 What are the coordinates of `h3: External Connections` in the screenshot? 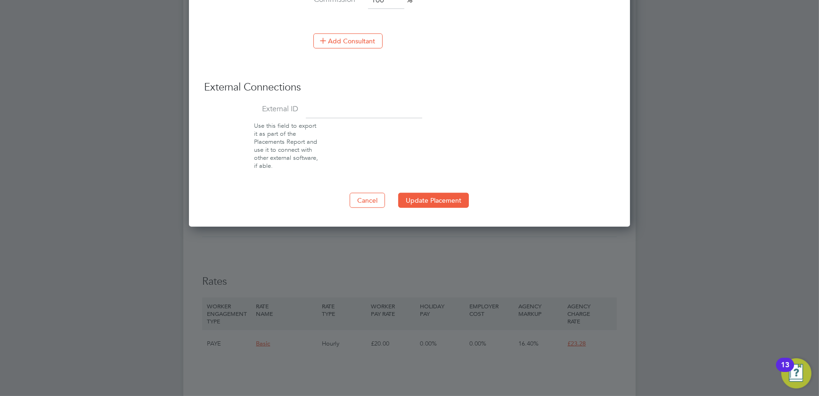 It's located at (409, 87).